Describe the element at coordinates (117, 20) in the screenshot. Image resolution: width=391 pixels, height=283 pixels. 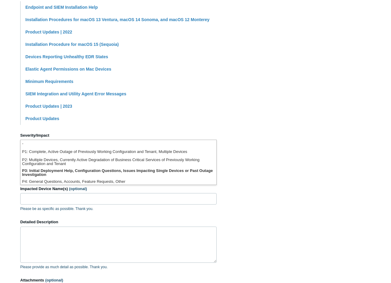
I see `a: Installation Procedures for macOS 13 Ventura, macOS 14 Sonoma, and macOS 12 Monterey` at that location.